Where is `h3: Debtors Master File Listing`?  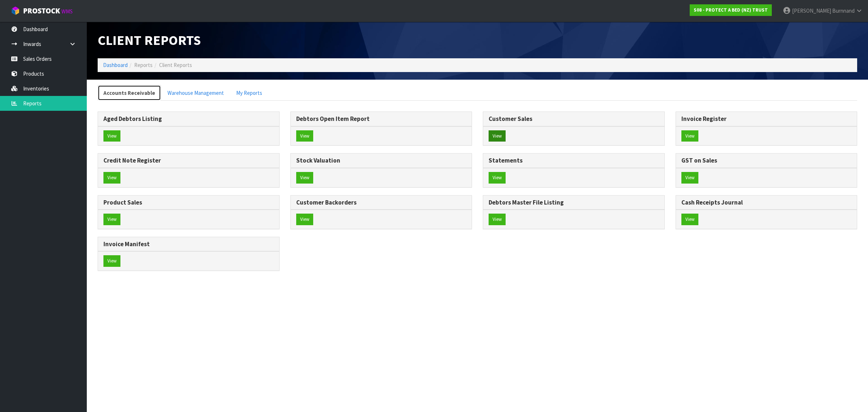
h3: Debtors Master File Listing is located at coordinates (574, 202).